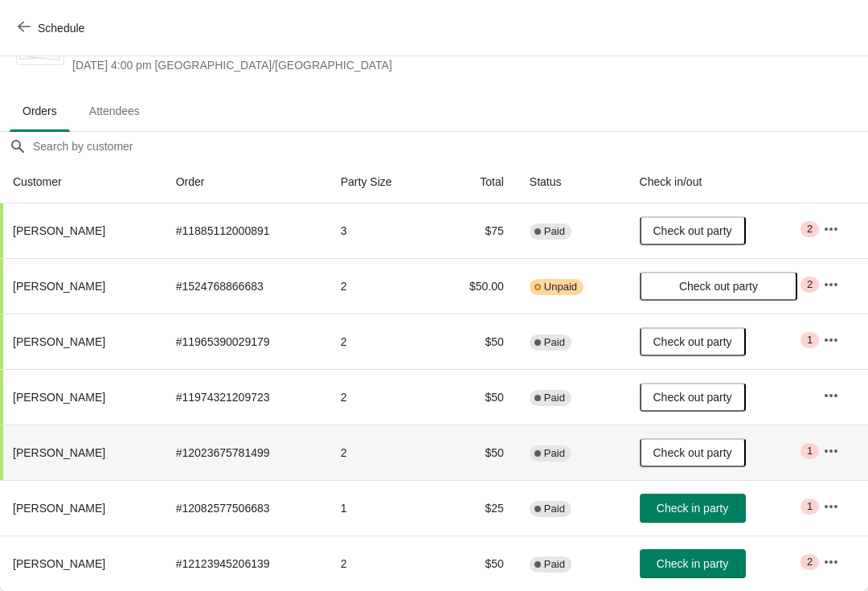 This screenshot has height=591, width=868. I want to click on td: 1, so click(381, 508).